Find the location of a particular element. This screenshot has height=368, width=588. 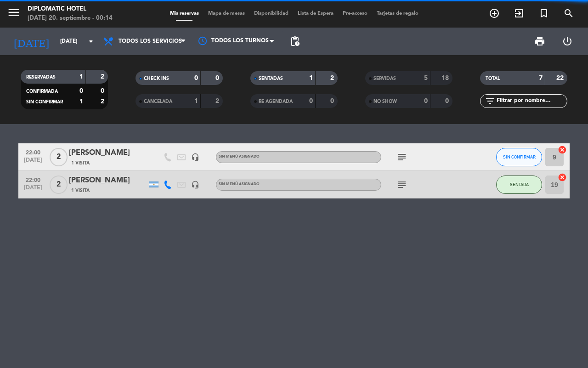

span: Pre-acceso is located at coordinates (355, 13).